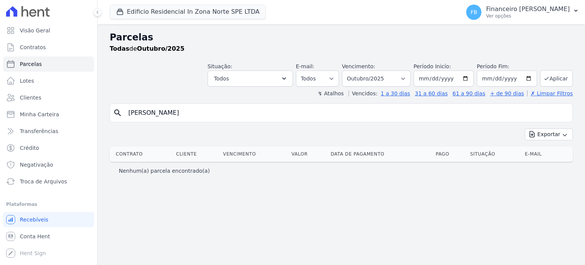 This screenshot has height=265, width=585. Describe the element at coordinates (29, 148) in the screenshot. I see `span: Crédito` at that location.